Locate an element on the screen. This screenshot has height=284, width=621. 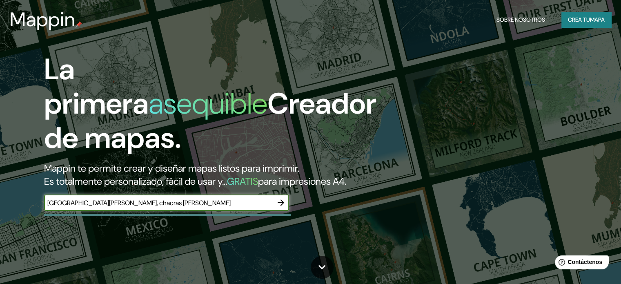
font: Creador de mapas. is located at coordinates (210, 121).